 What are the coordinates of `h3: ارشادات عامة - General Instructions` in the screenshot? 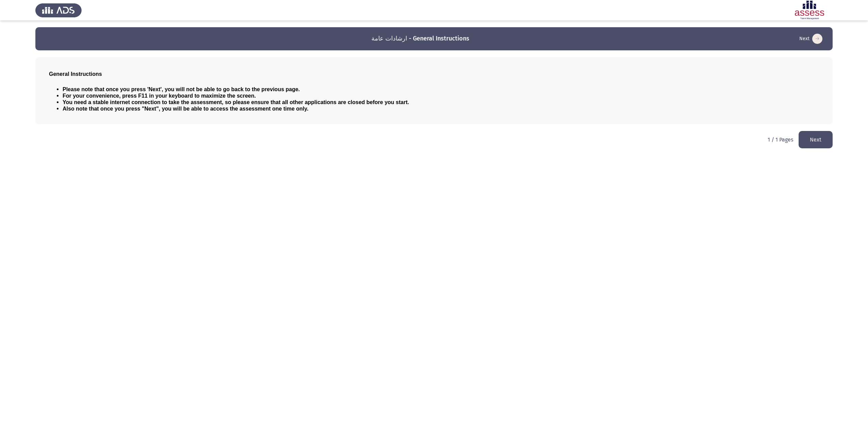 It's located at (421, 39).